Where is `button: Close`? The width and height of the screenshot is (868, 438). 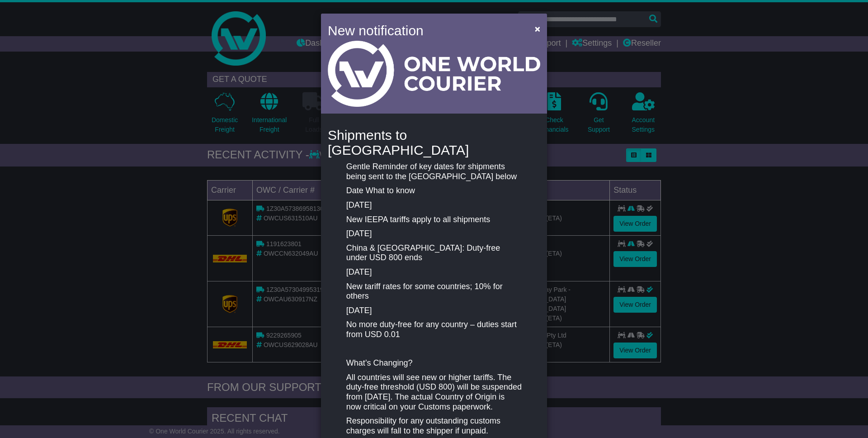 button: Close is located at coordinates (538, 28).